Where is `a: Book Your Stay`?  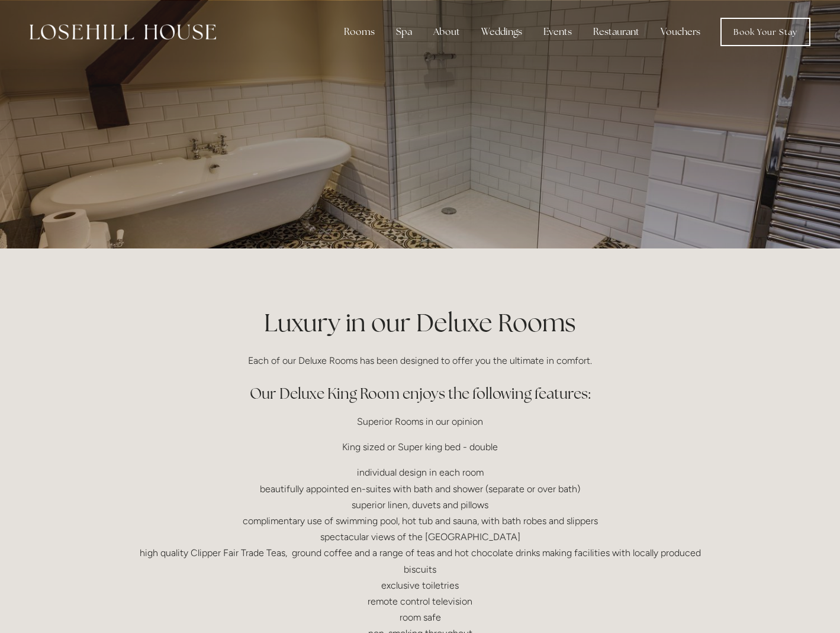
a: Book Your Stay is located at coordinates (765, 32).